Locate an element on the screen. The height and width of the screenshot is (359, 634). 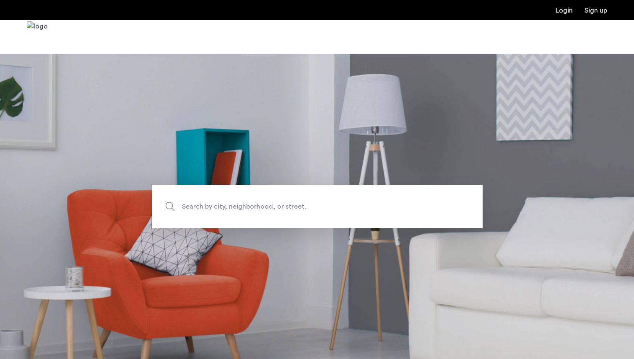
a: Cazamio Logo is located at coordinates (37, 37).